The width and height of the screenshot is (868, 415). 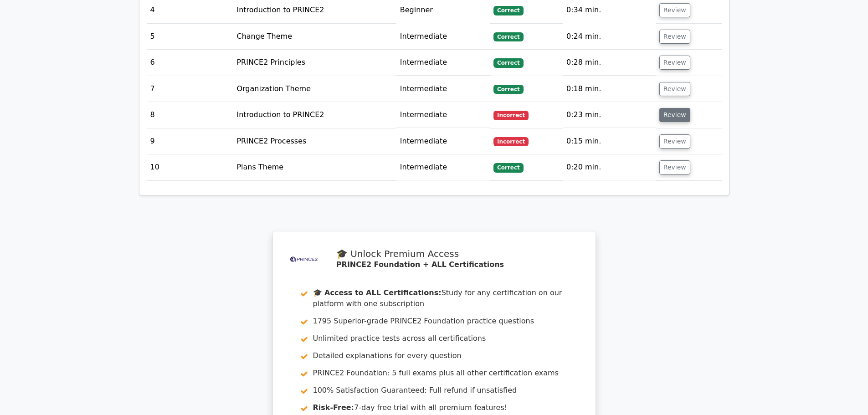 What do you see at coordinates (190, 89) in the screenshot?
I see `td: 7` at bounding box center [190, 89].